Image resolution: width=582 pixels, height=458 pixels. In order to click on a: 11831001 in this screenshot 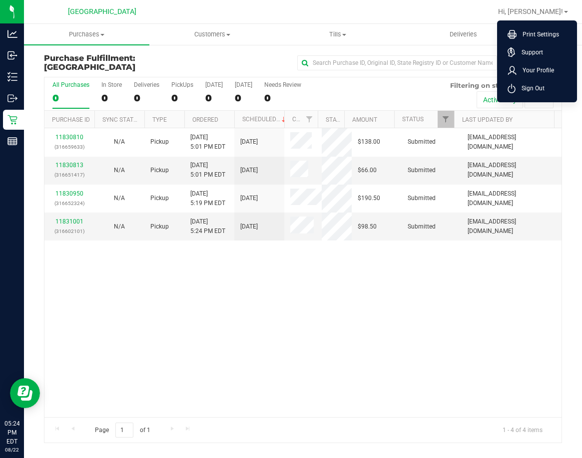, I will do `click(69, 222)`.